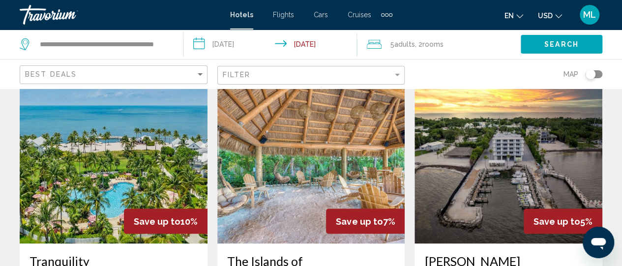 This screenshot has height=266, width=622. I want to click on span: Map, so click(571, 74).